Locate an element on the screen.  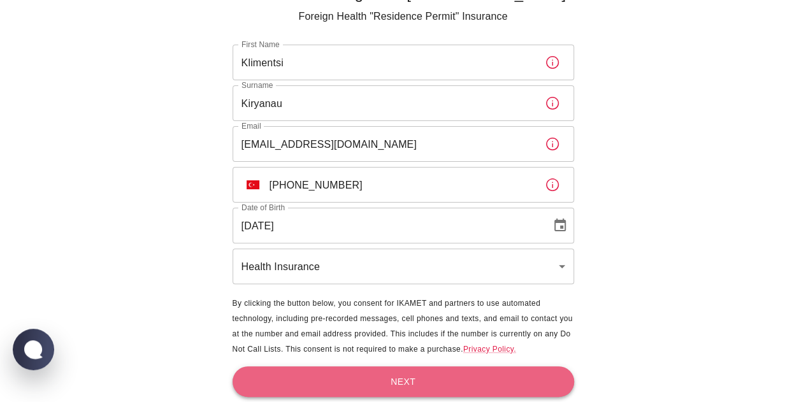
label: Date of Birth is located at coordinates (263, 207).